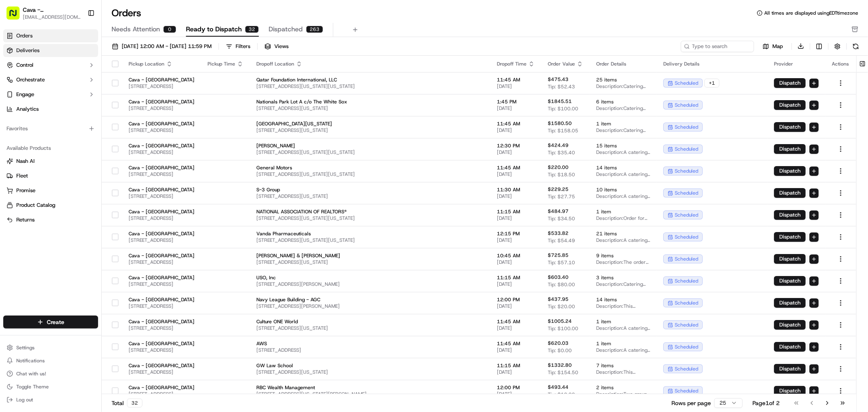 This screenshot has width=868, height=412. What do you see at coordinates (74, 89) in the screenshot?
I see `div: We're available if you need us!` at bounding box center [74, 89].